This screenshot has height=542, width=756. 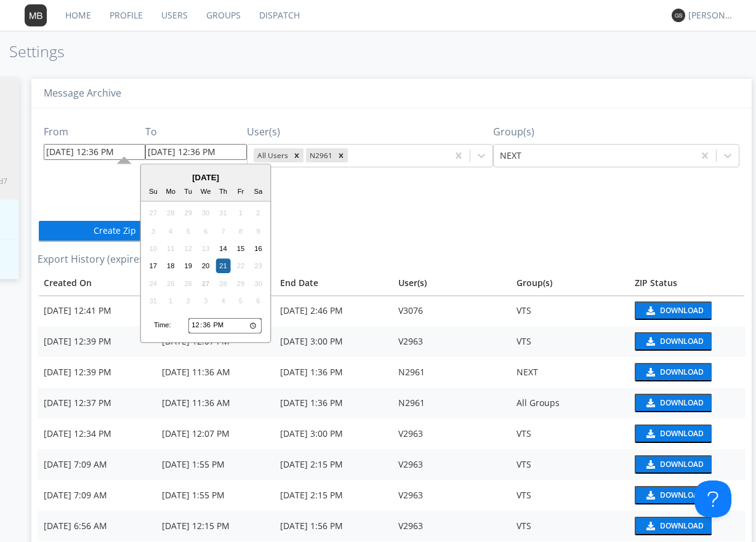 I want to click on div: Not available Sunday, July 27th, 2025, so click(x=154, y=214).